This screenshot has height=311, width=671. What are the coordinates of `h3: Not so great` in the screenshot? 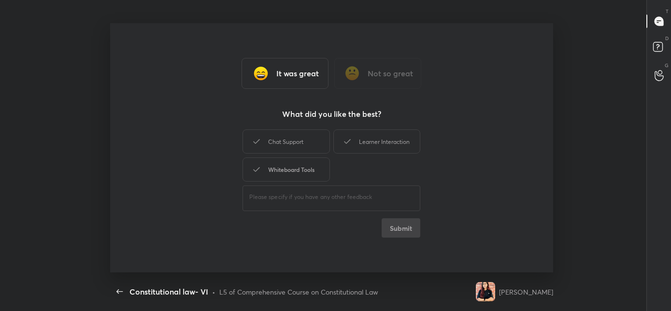 It's located at (391, 73).